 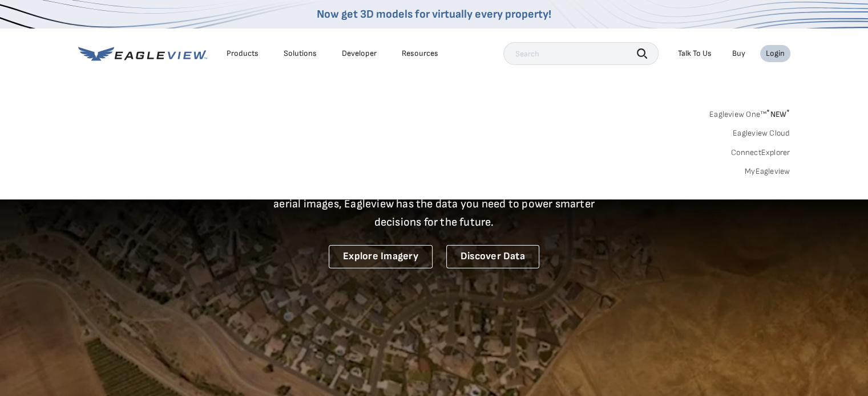 I want to click on div: Solutions, so click(x=300, y=54).